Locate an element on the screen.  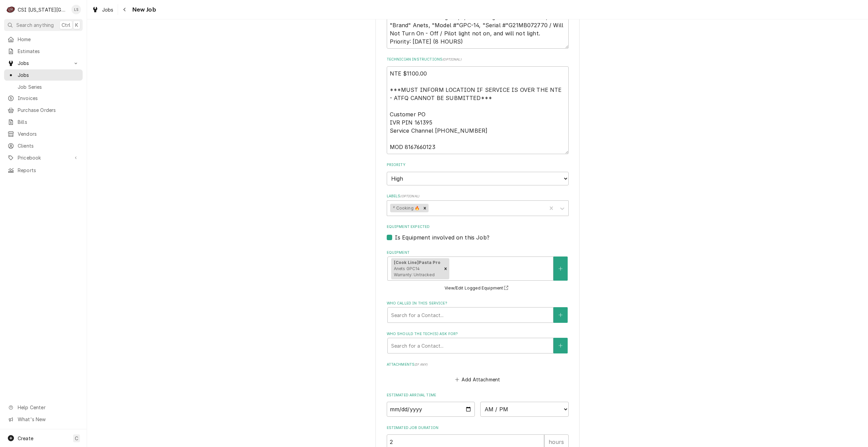
svg: Create New Equipment is located at coordinates (560, 269).